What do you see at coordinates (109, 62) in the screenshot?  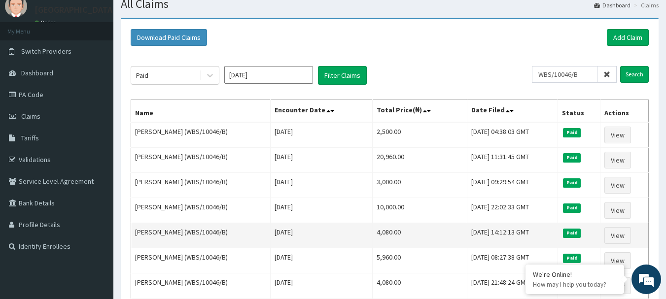 I see `div: Chat with us now` at bounding box center [109, 62].